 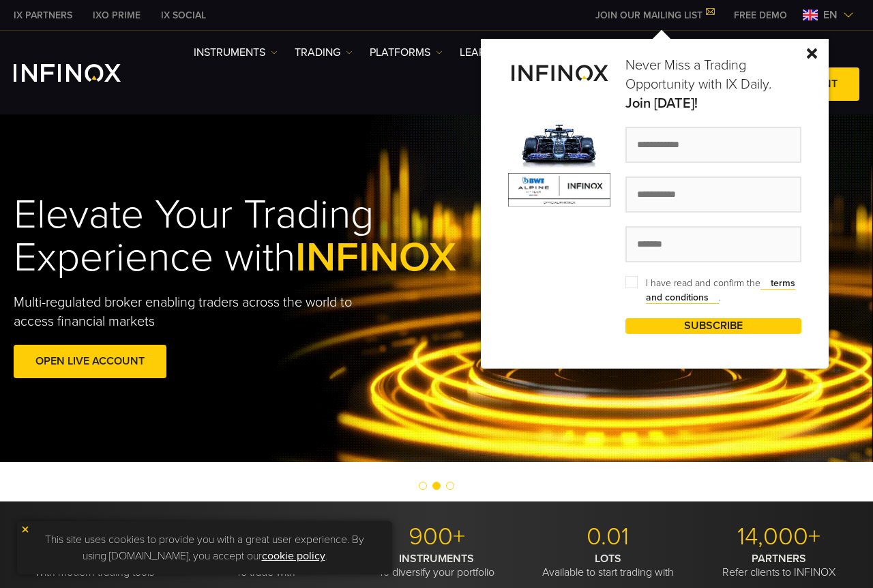 What do you see at coordinates (193, 312) in the screenshot?
I see `p: Multi-regulated broker enabling traders across the world to access financial markets` at bounding box center [193, 312].